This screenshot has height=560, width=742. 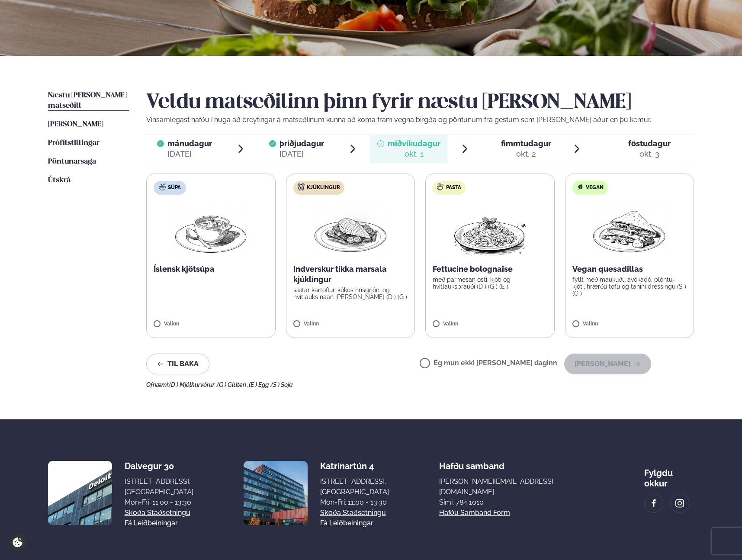 I want to click on div: okt. 1, so click(x=414, y=154).